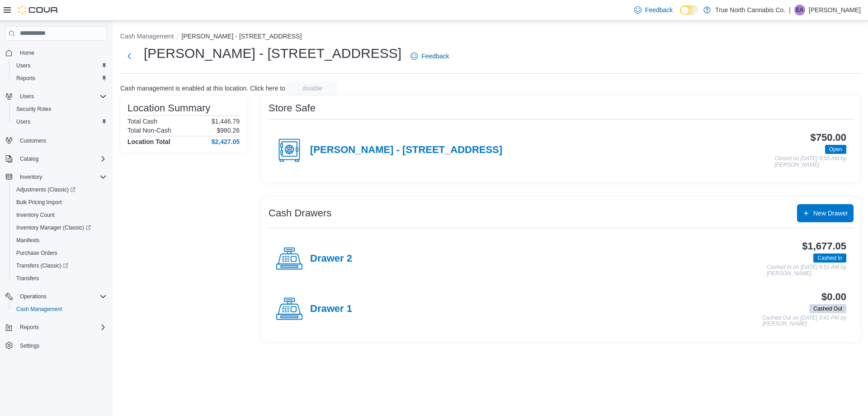 Image resolution: width=868 pixels, height=416 pixels. I want to click on button: Inventory Count, so click(60, 215).